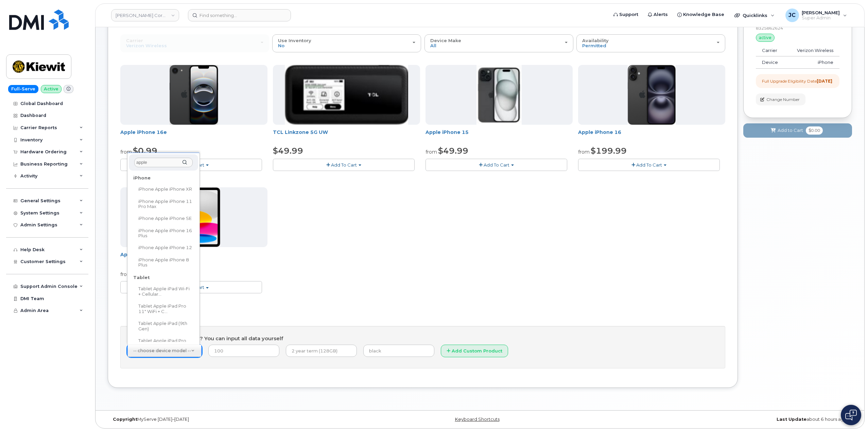 This screenshot has width=868, height=432. Describe the element at coordinates (163, 278) in the screenshot. I see `div: Tablet` at that location.